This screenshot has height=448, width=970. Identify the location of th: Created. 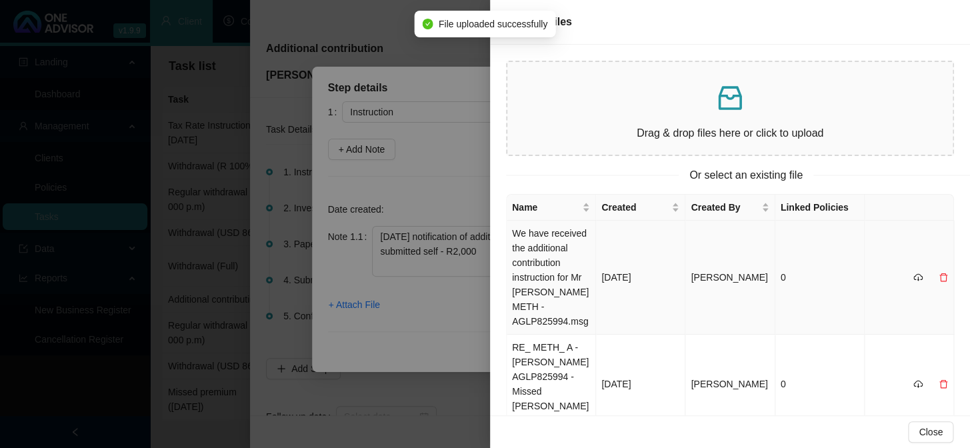
(641, 207).